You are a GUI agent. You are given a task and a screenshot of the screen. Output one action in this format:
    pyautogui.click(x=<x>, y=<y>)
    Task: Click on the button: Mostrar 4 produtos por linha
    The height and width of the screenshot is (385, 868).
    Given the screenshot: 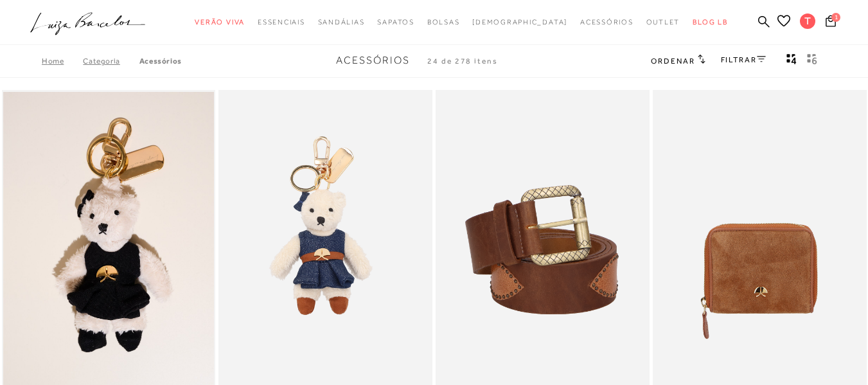 What is the action you would take?
    pyautogui.click(x=791, y=61)
    